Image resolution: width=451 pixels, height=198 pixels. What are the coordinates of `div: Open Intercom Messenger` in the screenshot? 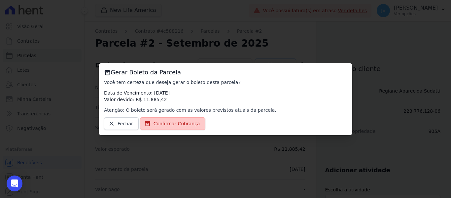 It's located at (15, 183).